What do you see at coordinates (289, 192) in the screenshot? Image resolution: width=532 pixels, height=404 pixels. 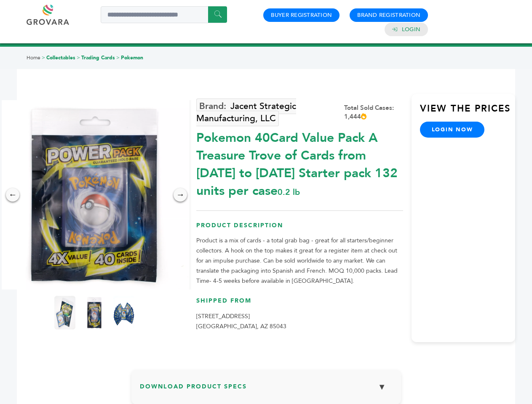 I see `span: 0.2 lb` at bounding box center [289, 192].